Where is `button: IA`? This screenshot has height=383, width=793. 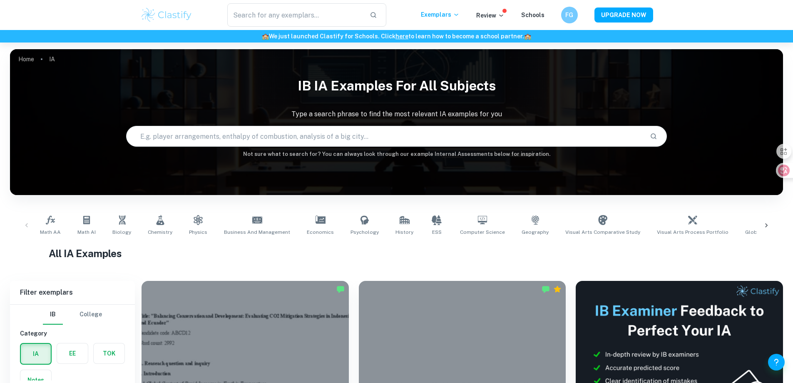
button: IA is located at coordinates (36, 353).